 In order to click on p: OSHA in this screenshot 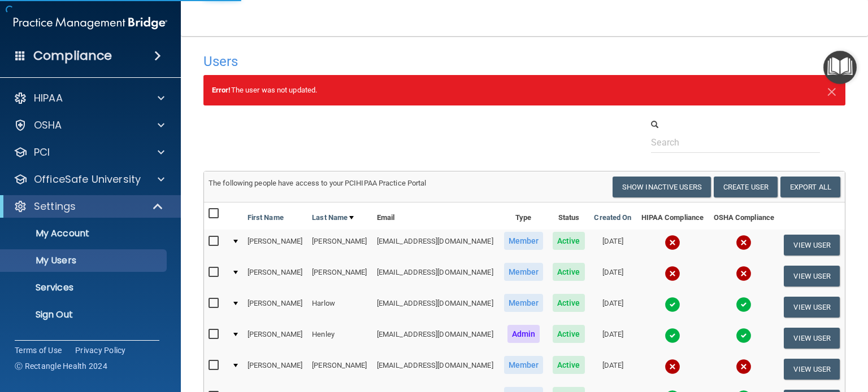, I will do `click(48, 125)`.